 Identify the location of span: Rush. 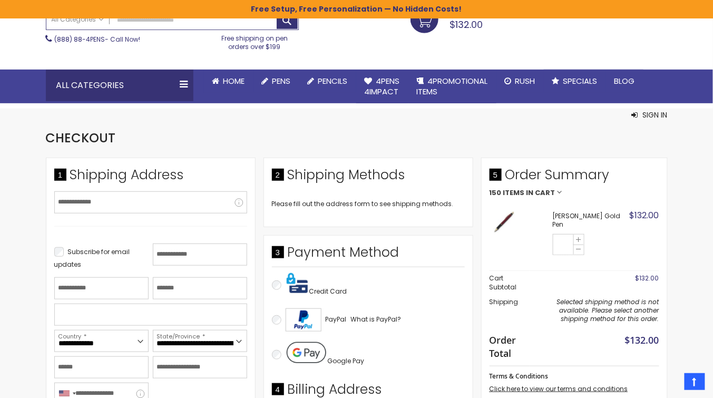
(526, 81).